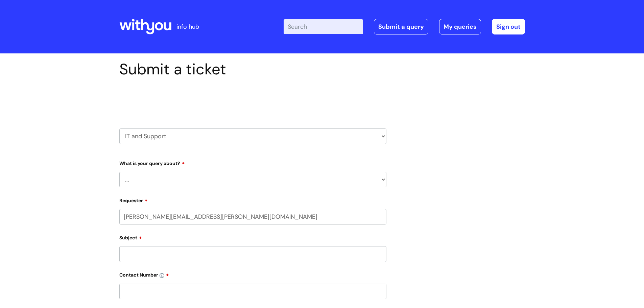 The image size is (644, 308). I want to click on p: info hub, so click(187, 27).